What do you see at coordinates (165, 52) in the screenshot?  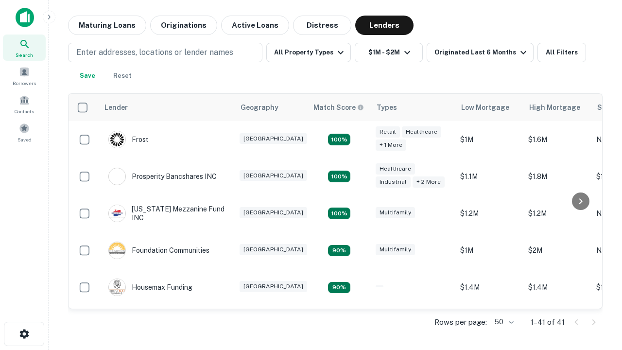 I see `button: Enter addresses, locations or lender names` at bounding box center [165, 52].